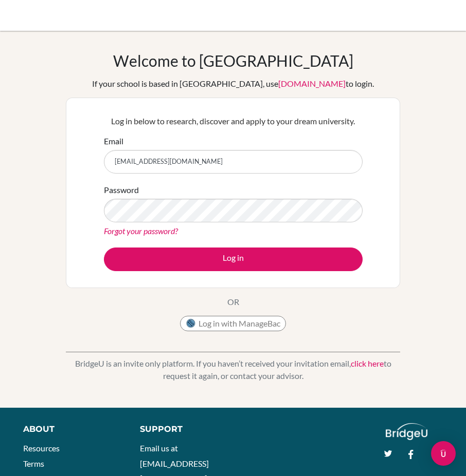 The height and width of the screenshot is (476, 466). Describe the element at coordinates (113, 141) in the screenshot. I see `label: Email` at that location.